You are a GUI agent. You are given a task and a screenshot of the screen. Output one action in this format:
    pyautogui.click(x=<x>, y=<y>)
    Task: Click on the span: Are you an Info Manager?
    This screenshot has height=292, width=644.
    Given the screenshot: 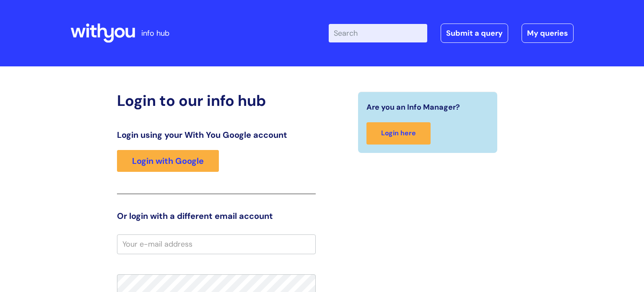 What is the action you would take?
    pyautogui.click(x=413, y=107)
    